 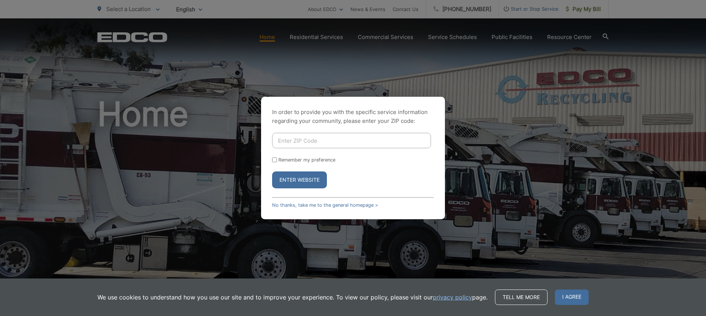 What do you see at coordinates (353, 117) in the screenshot?
I see `p: In order to provide you with the specific service information regarding your community, please en...` at bounding box center [353, 117].